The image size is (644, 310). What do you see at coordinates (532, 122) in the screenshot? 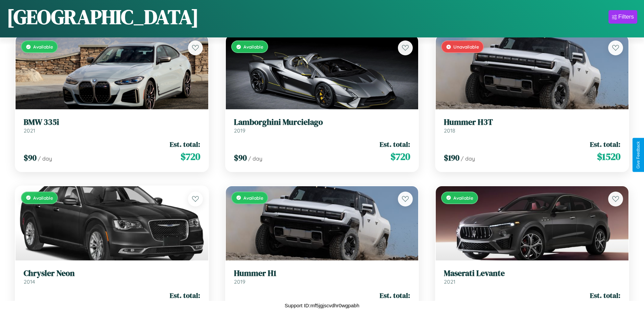
I see `h3: Hummer H3T` at bounding box center [532, 122].